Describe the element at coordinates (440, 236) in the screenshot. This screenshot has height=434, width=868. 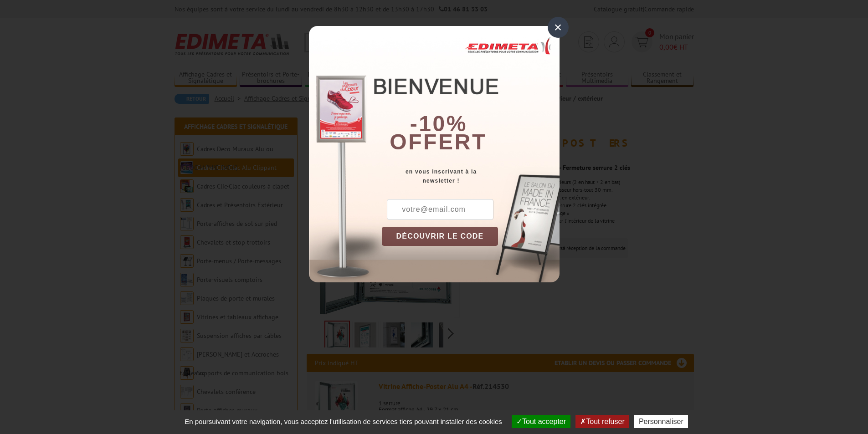
I see `button: DÉCOUVRIR LE CODE` at that location.